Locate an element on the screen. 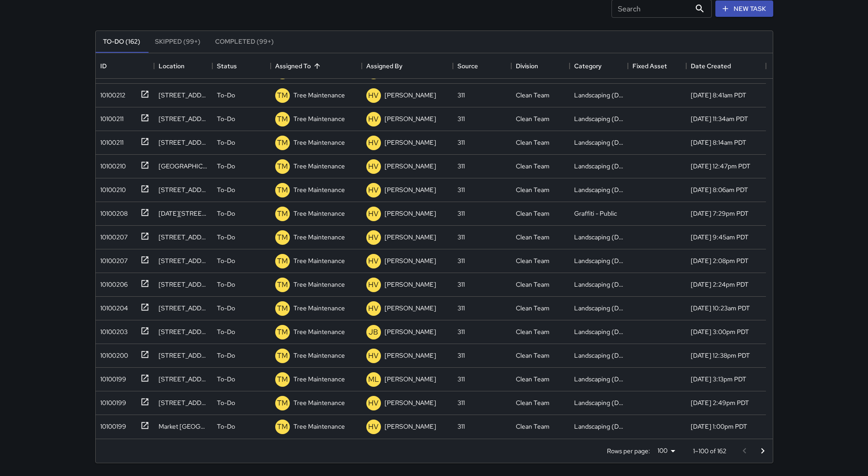 The image size is (868, 476). button: To-Do (162) is located at coordinates (122, 42).